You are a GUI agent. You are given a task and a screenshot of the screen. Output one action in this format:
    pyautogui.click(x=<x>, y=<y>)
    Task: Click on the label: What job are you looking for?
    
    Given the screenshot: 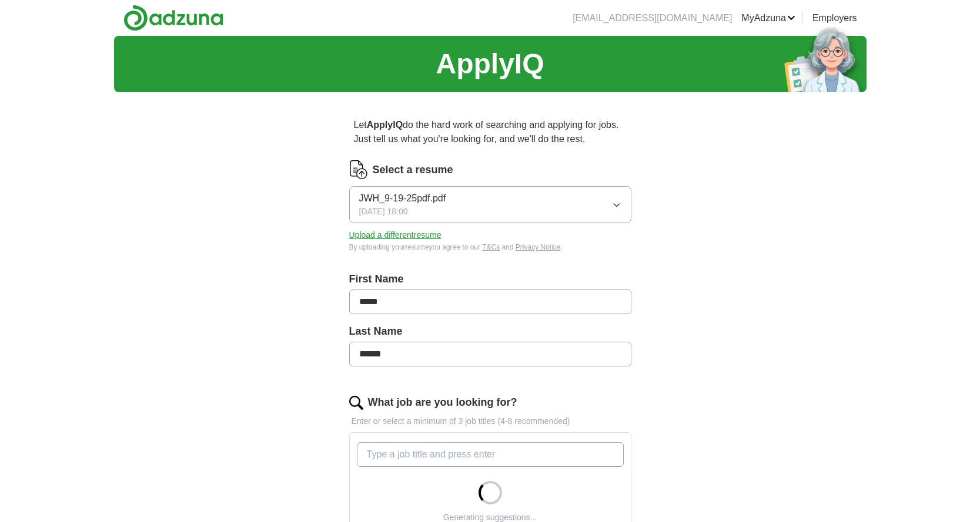 What is the action you would take?
    pyautogui.click(x=443, y=403)
    